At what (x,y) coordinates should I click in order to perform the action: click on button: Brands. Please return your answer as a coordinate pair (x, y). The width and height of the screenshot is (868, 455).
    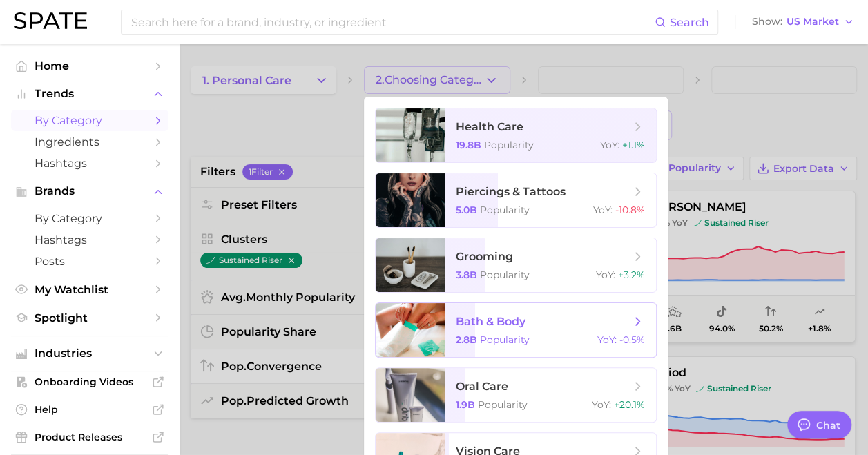
    Looking at the image, I should click on (90, 191).